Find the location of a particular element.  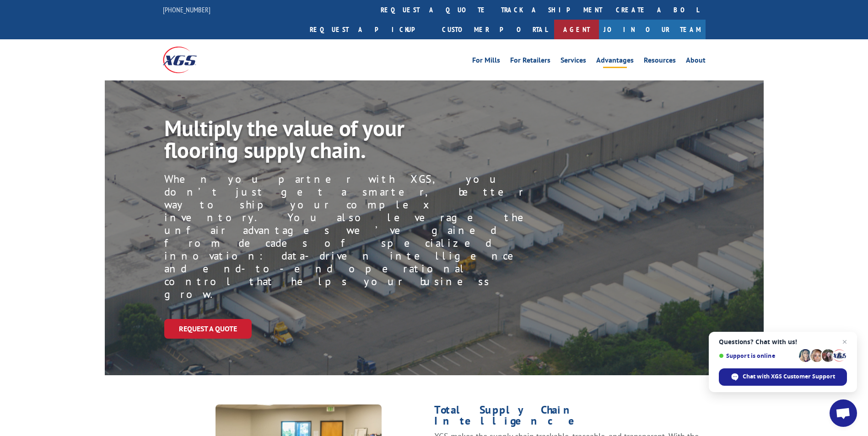

a: Customer Portal is located at coordinates (494, 29).